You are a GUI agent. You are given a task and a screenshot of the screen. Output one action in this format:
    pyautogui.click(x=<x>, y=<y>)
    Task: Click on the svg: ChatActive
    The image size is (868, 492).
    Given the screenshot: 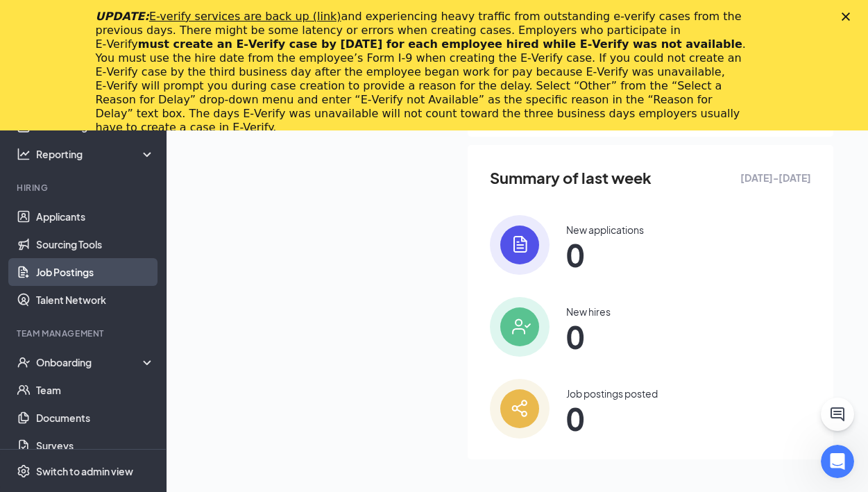 What is the action you would take?
    pyautogui.click(x=838, y=414)
    